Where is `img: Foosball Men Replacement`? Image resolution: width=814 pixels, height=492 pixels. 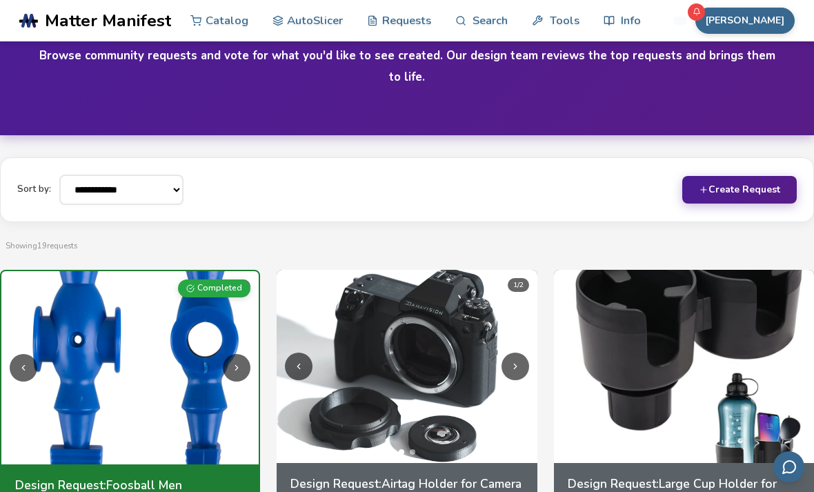 img: Foosball Men Replacement is located at coordinates (130, 368).